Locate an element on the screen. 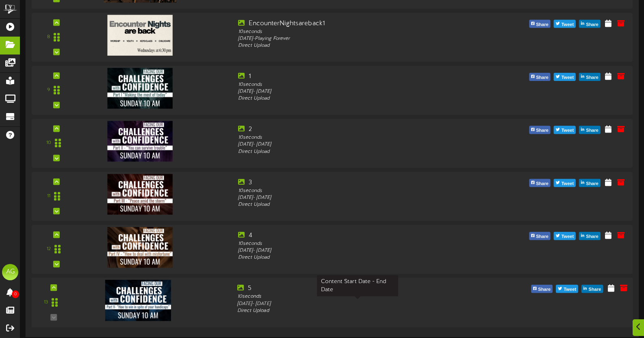  div: 13 is located at coordinates (46, 302).